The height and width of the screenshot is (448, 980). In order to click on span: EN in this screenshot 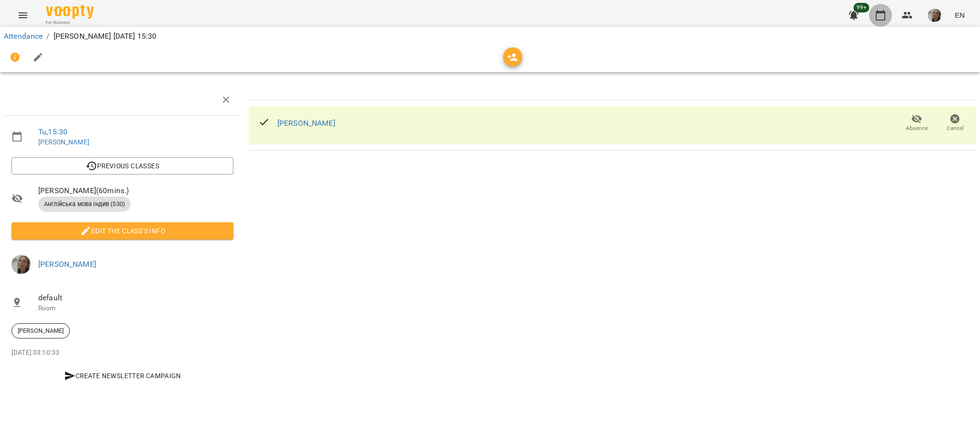, I will do `click(960, 15)`.